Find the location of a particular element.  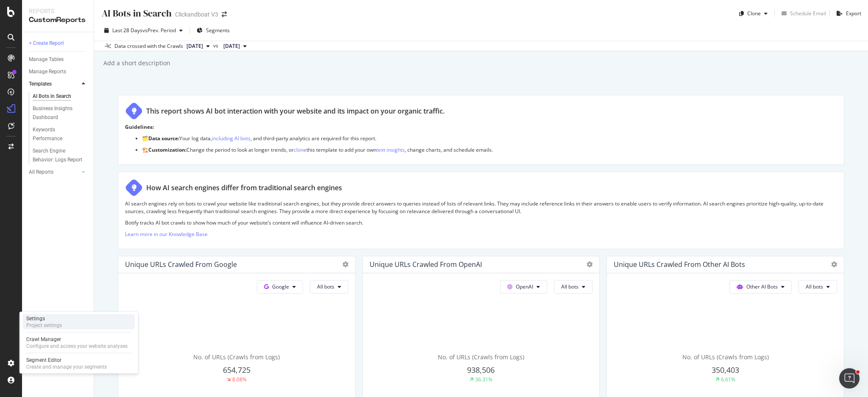

strong: Data source: is located at coordinates (164, 138).